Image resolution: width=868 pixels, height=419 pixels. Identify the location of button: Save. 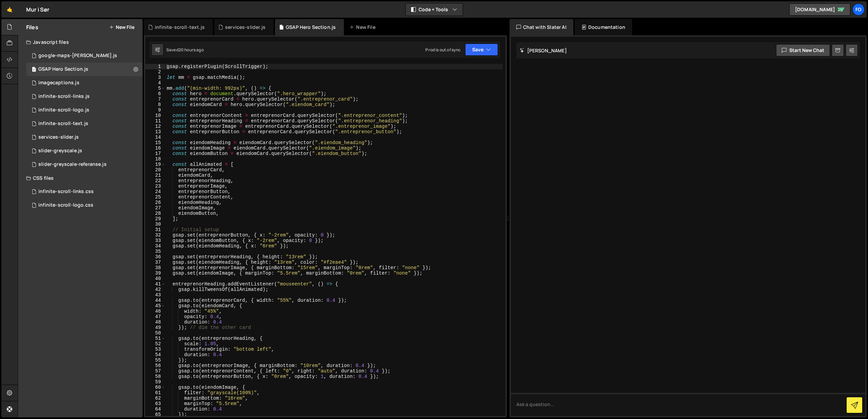
(481, 50).